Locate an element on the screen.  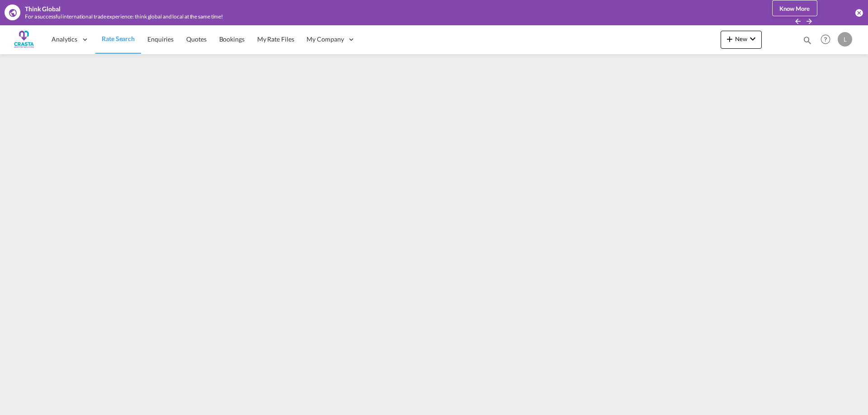
span: Know More is located at coordinates (795, 9).